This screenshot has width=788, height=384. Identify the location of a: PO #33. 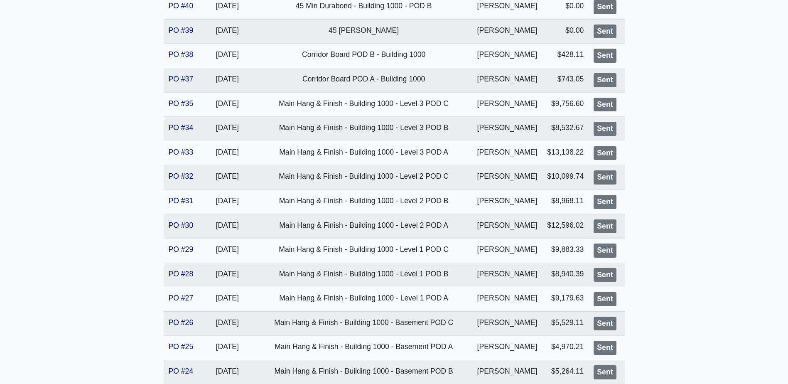
(181, 152).